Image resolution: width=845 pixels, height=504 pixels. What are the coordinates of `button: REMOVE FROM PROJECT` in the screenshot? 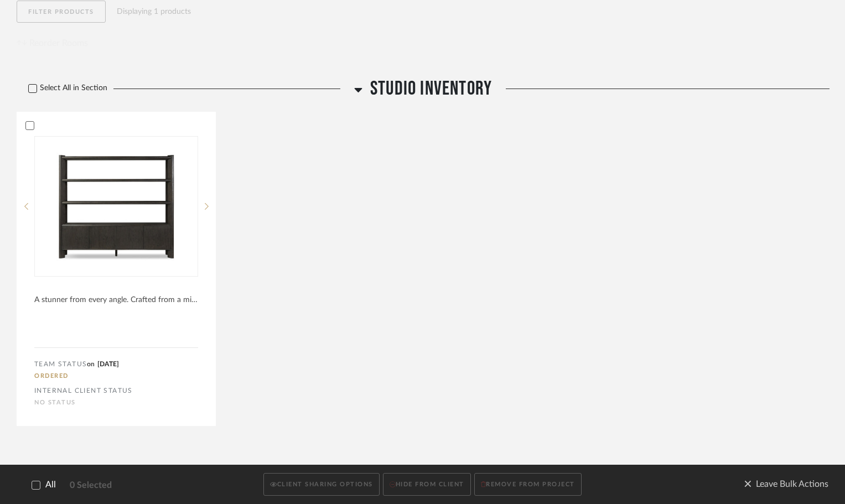 It's located at (528, 484).